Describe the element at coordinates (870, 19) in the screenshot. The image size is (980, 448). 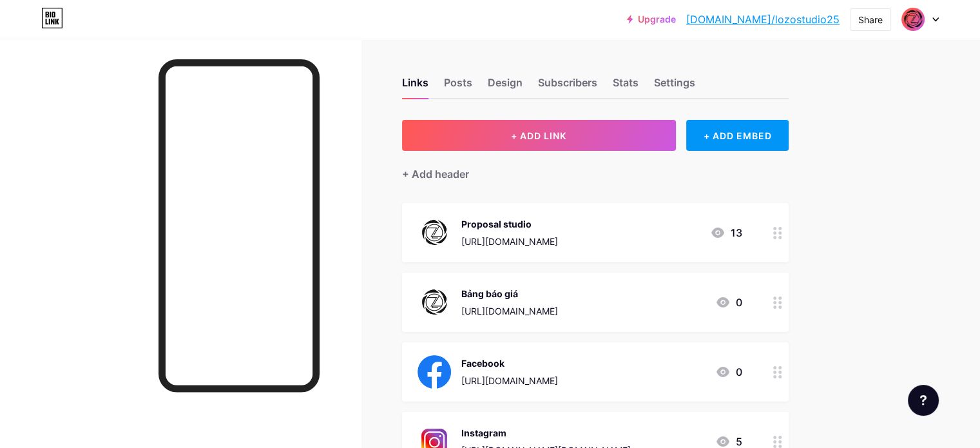
I see `div: Share` at that location.